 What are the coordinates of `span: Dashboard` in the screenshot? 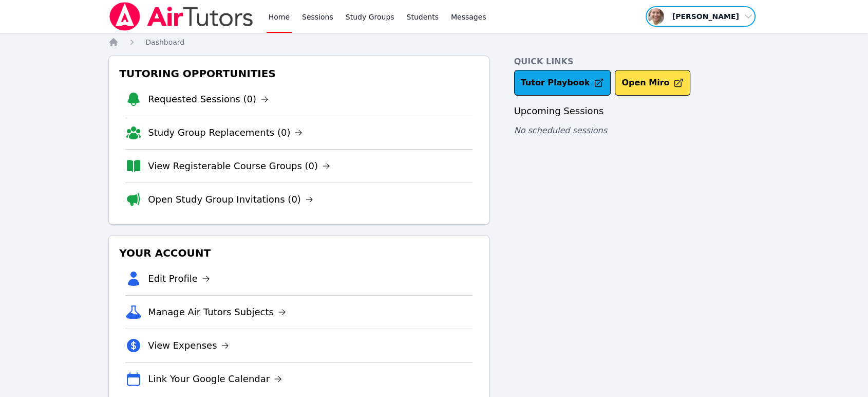 It's located at (165, 42).